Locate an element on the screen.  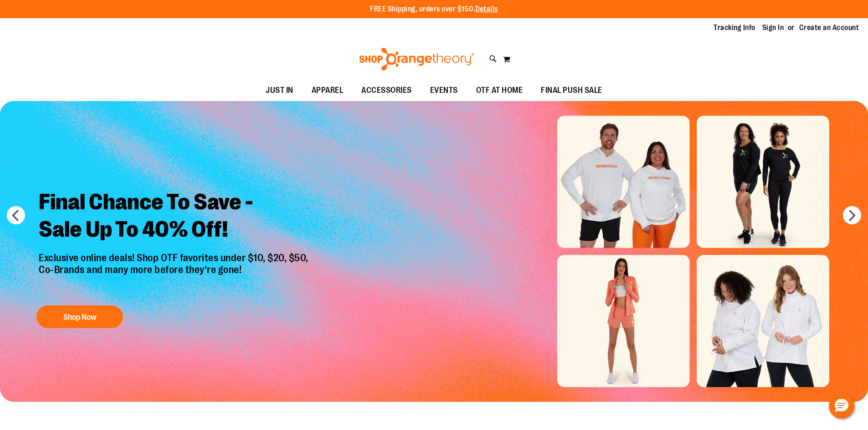
span: EVENTS is located at coordinates (444, 90).